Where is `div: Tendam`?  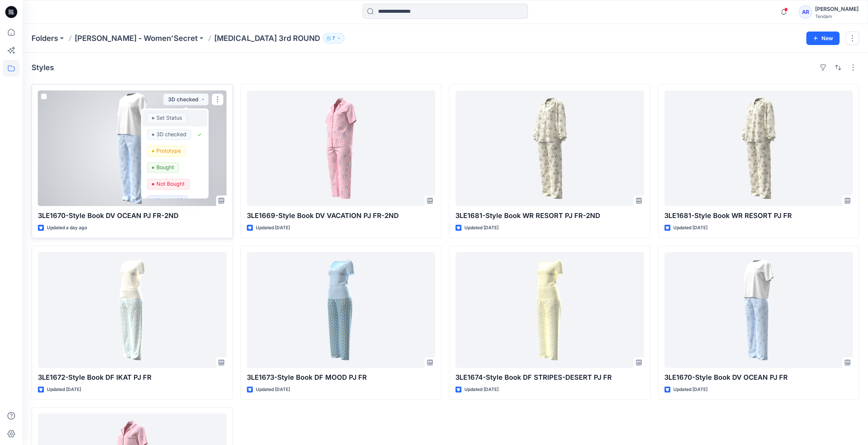 div: Tendam is located at coordinates (837, 16).